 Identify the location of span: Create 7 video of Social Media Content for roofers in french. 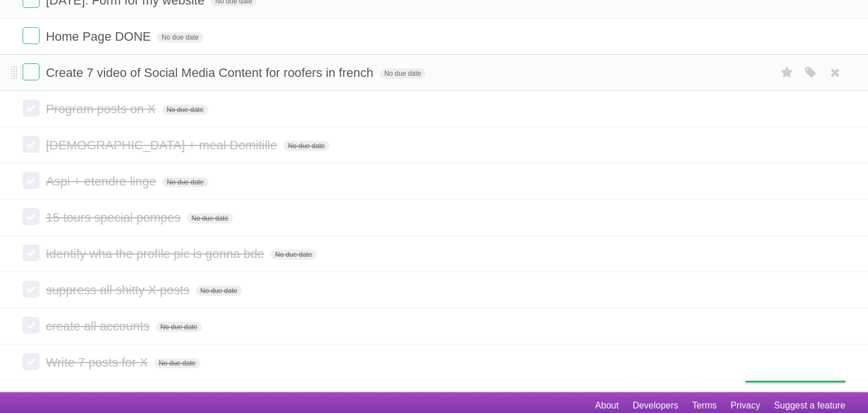
(211, 72).